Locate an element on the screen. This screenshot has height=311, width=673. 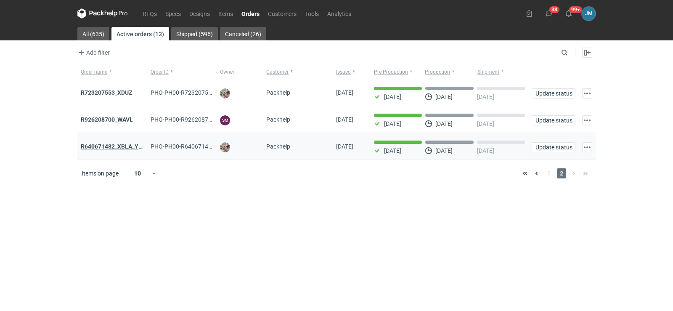
button: JM is located at coordinates (589, 13).